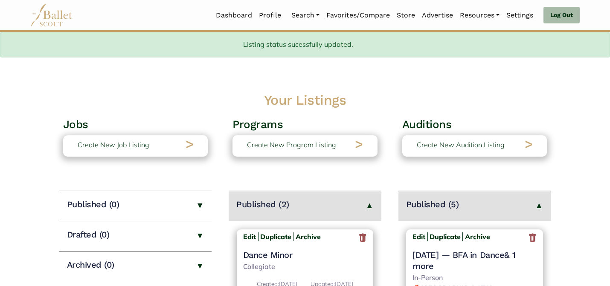  I want to click on span: — BFA in Dance, so click(472, 255).